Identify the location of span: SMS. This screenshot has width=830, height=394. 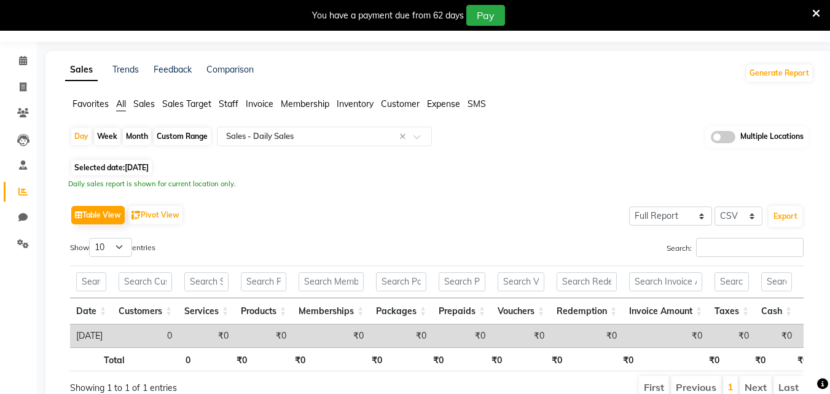
(476, 104).